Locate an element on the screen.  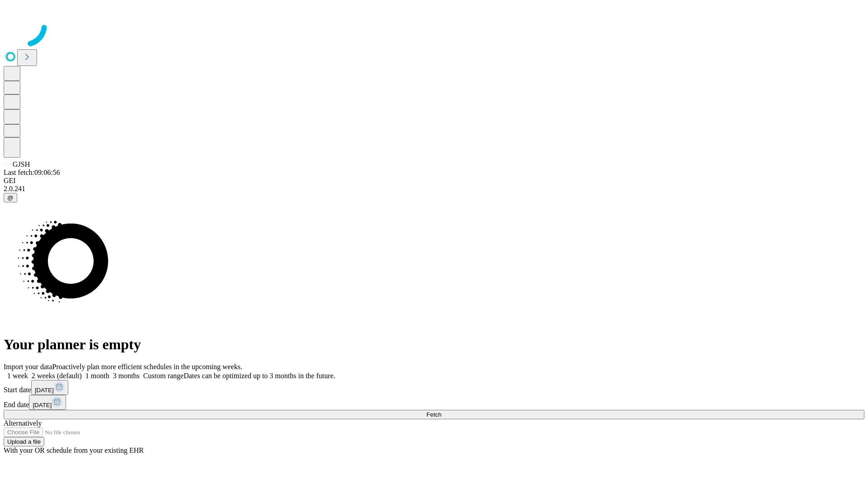
span: Proactively plan more efficient schedules in the upcoming weeks. is located at coordinates (147, 366).